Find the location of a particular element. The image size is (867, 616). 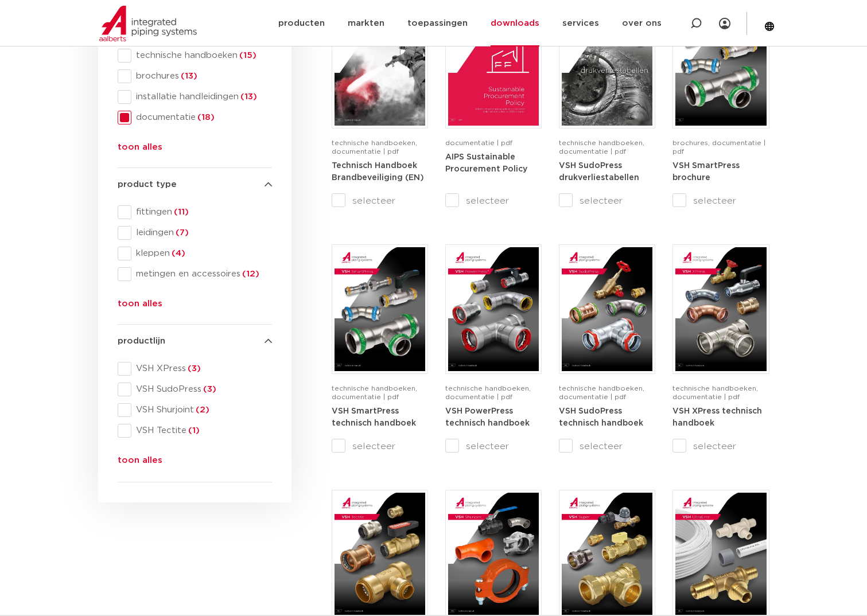

span: (12) is located at coordinates (250, 273).